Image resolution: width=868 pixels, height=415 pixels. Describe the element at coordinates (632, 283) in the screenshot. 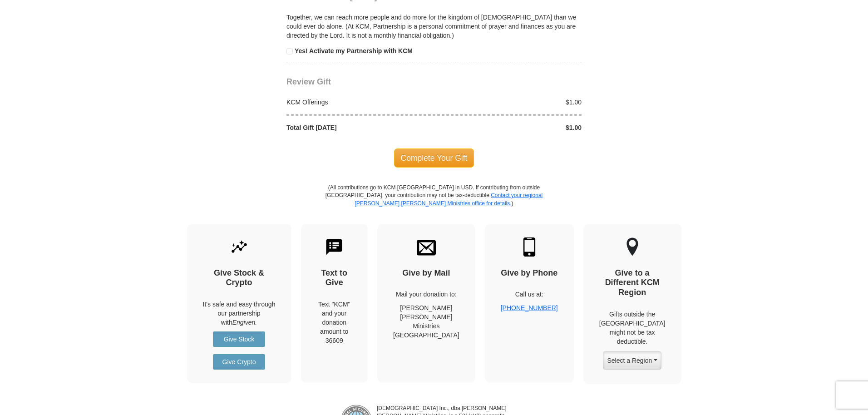

I see `h4: Give to a Different KCM Region` at that location.